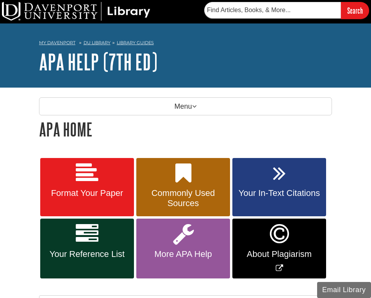 The width and height of the screenshot is (371, 298). I want to click on a: APA Help (7th Ed), so click(98, 62).